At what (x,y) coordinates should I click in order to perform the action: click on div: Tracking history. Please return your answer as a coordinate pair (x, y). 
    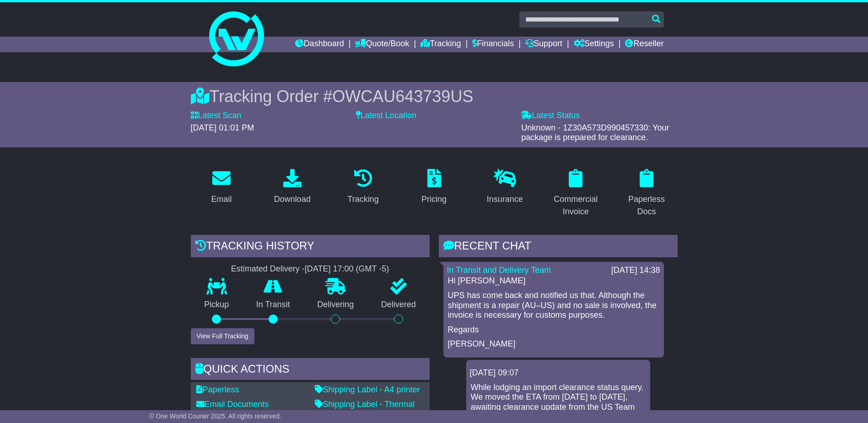
    Looking at the image, I should click on (310, 247).